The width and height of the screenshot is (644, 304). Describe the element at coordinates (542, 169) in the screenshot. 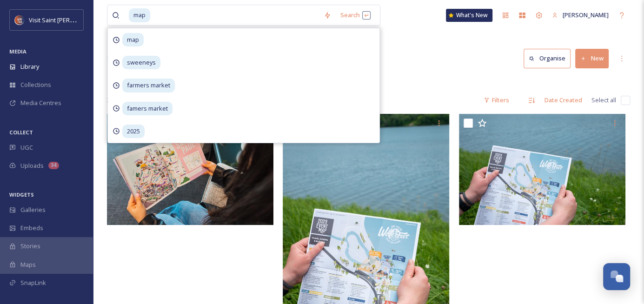

I see `img: 230603LC_Waterfest-6.jpg` at that location.